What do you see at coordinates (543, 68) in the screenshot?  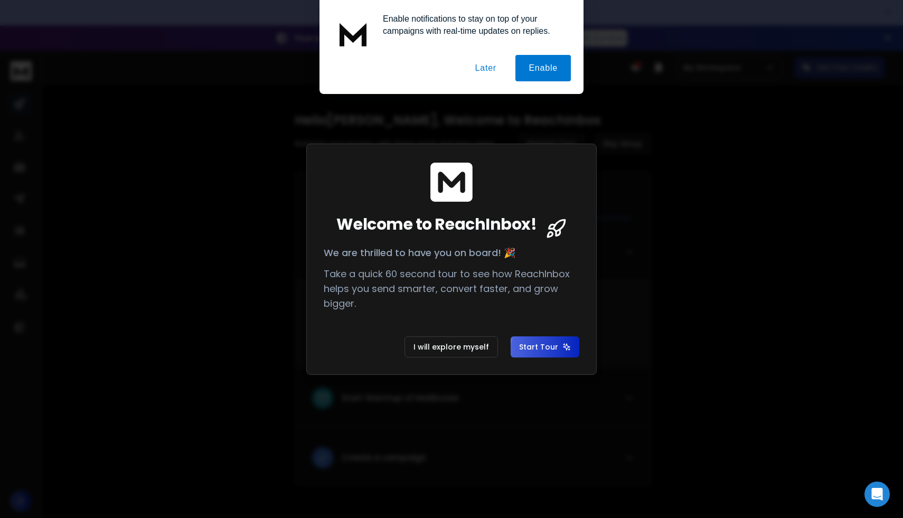 I see `button: Enable` at bounding box center [543, 68].